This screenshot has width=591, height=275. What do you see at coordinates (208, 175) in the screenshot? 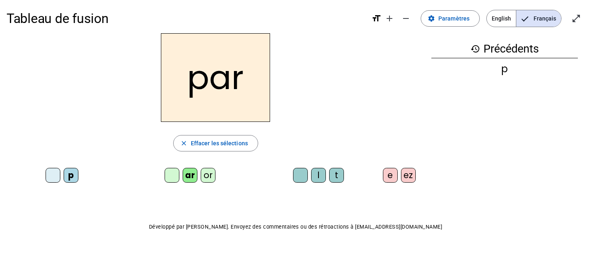
I see `div: or` at bounding box center [208, 175].